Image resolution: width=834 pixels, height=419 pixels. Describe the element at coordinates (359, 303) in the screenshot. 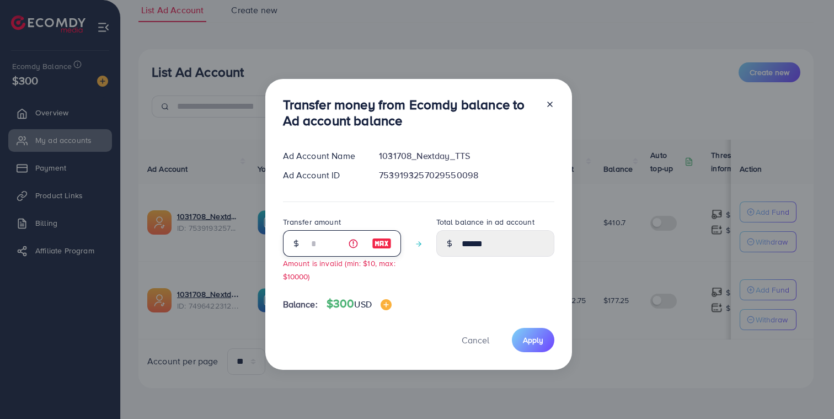

I see `h4: $300` at that location.